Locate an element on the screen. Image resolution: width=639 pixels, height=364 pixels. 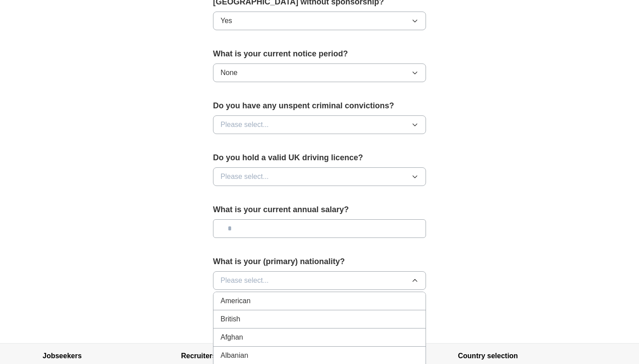
span: None is located at coordinates (229, 73).